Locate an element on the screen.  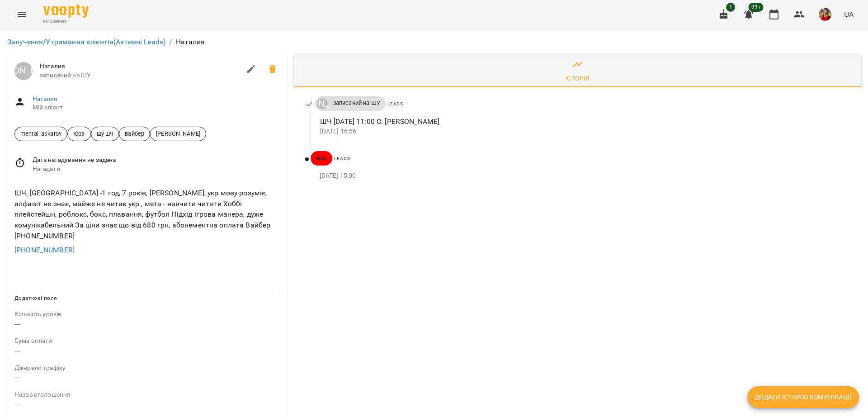
span: нові is located at coordinates (321, 158).